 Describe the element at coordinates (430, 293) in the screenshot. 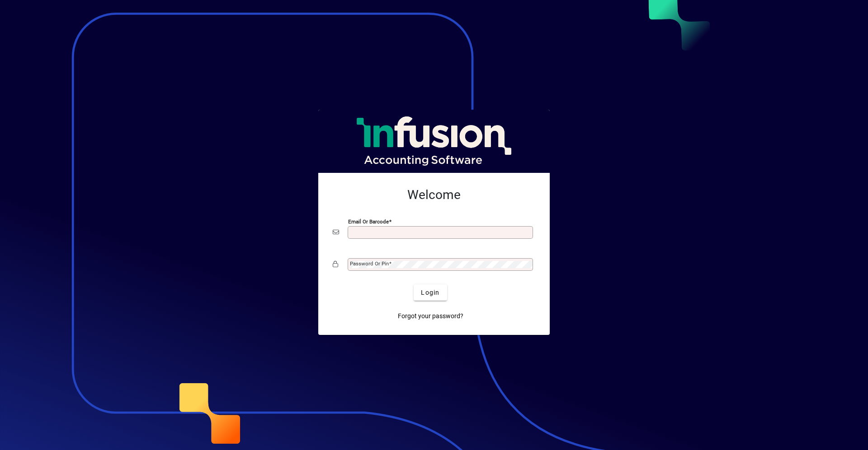

I see `button: Login` at that location.